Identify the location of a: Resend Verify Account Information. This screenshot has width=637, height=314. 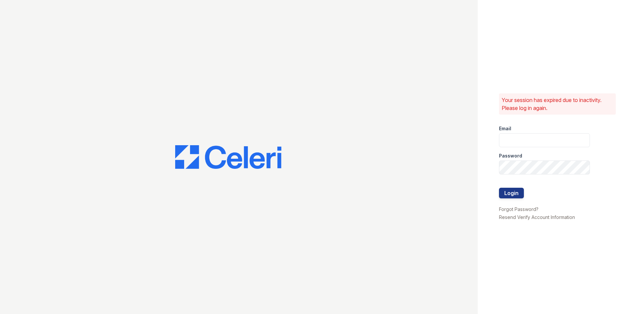
(537, 217).